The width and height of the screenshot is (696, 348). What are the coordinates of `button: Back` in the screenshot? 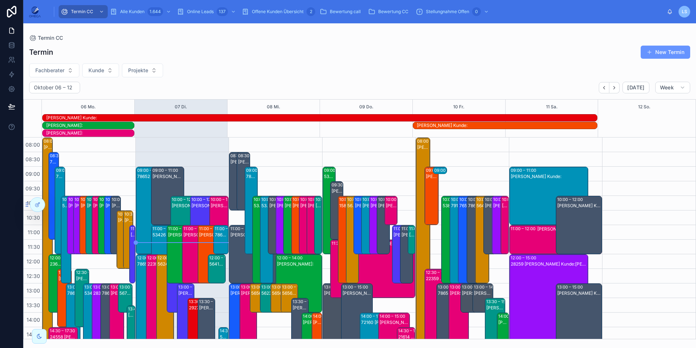 It's located at (604, 87).